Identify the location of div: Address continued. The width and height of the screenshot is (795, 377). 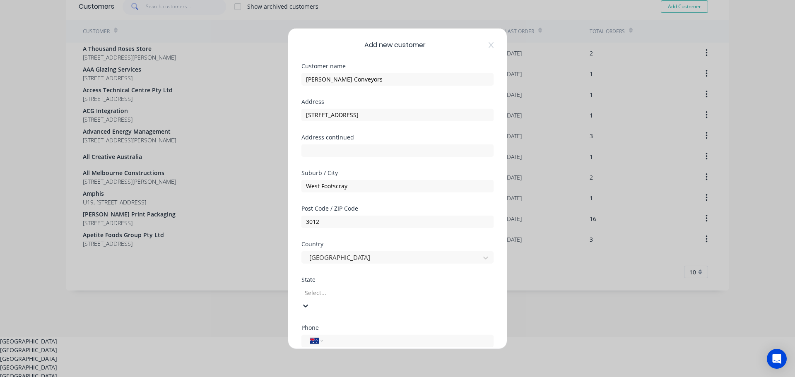
(398, 137).